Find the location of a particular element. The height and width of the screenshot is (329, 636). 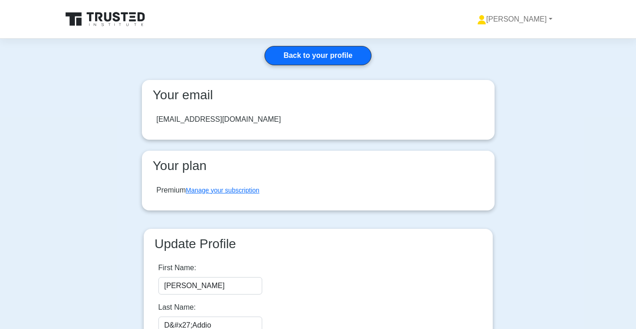

label: Last Name: is located at coordinates (177, 307).